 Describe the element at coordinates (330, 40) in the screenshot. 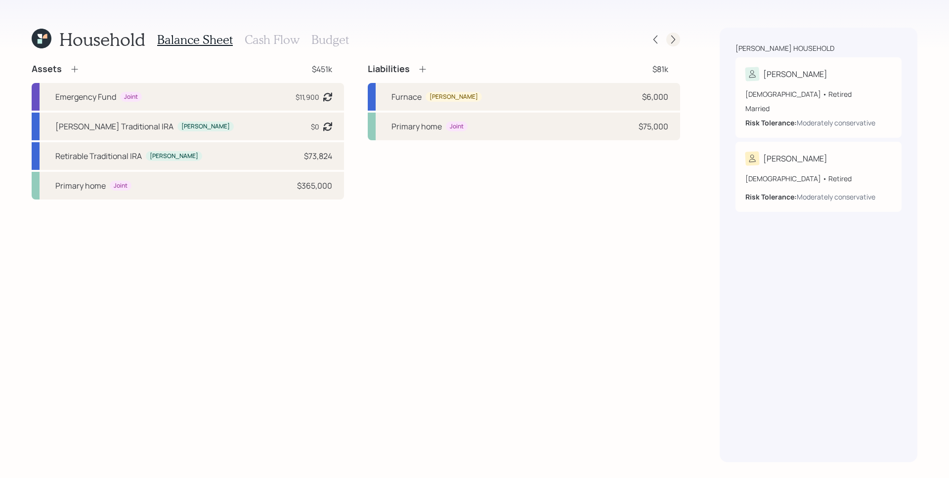

I see `h3: Budget` at that location.